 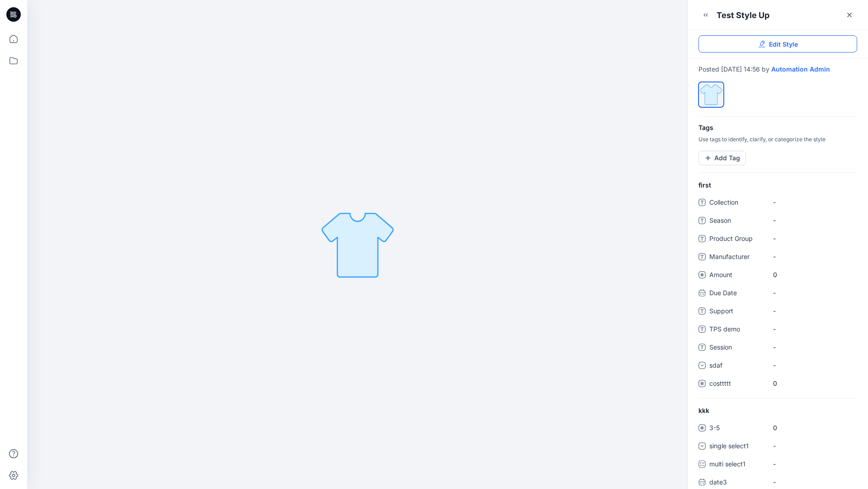 I want to click on span: Manufacturer, so click(x=737, y=257).